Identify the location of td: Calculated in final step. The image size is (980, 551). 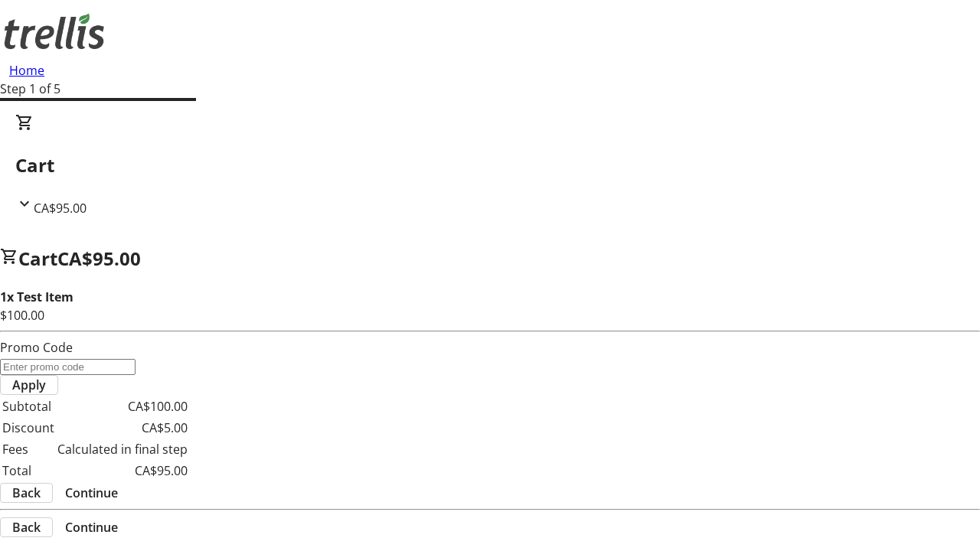
(122, 449).